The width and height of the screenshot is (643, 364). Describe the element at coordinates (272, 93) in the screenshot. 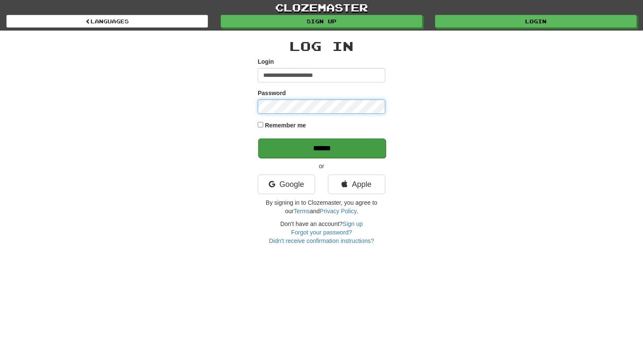

I see `label: Password` at that location.